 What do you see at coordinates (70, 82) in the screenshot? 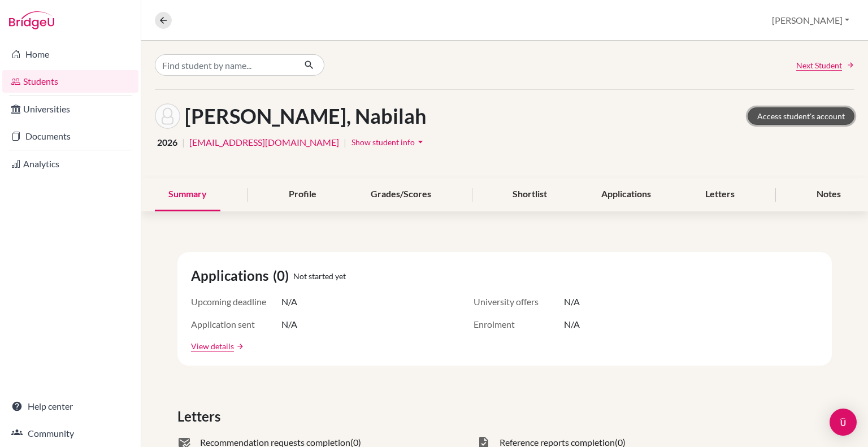
I see `a: Students` at bounding box center [70, 82].